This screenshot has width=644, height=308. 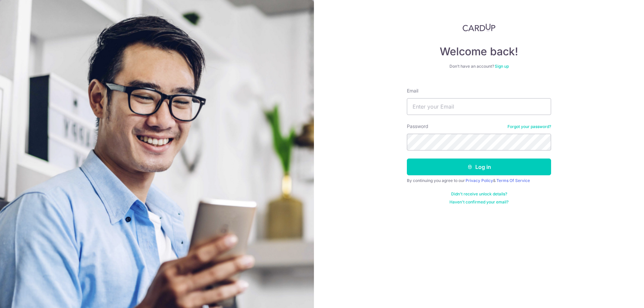 I want to click on label: Password, so click(x=418, y=126).